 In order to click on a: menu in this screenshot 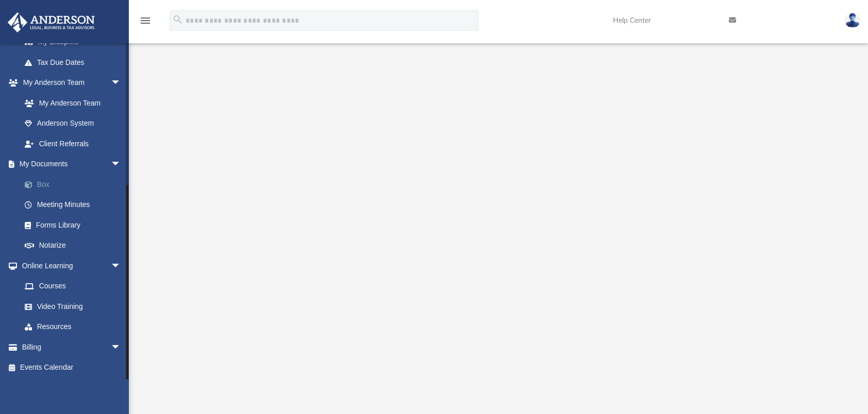, I will do `click(146, 23)`.